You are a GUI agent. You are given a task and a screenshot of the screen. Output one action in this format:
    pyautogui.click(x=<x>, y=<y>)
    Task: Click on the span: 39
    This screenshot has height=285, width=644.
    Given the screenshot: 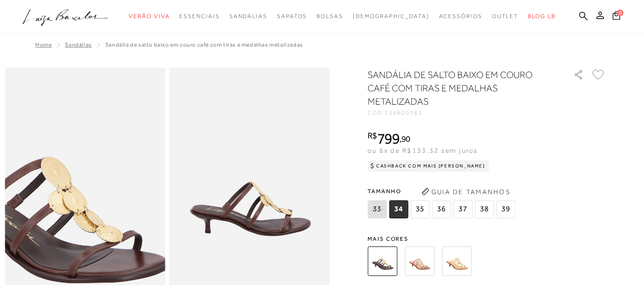 What is the action you would take?
    pyautogui.click(x=506, y=209)
    